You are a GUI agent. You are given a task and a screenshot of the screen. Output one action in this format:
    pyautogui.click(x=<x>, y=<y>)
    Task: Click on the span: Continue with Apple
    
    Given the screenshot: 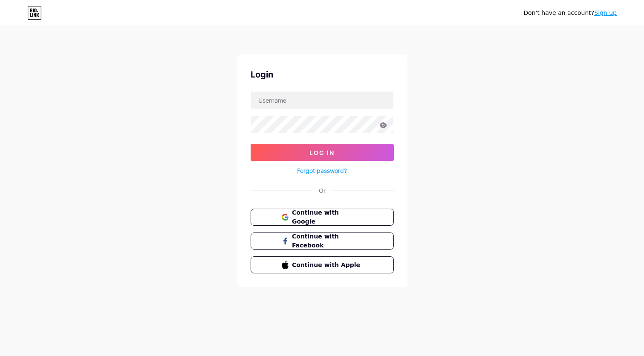 What is the action you would take?
    pyautogui.click(x=327, y=265)
    